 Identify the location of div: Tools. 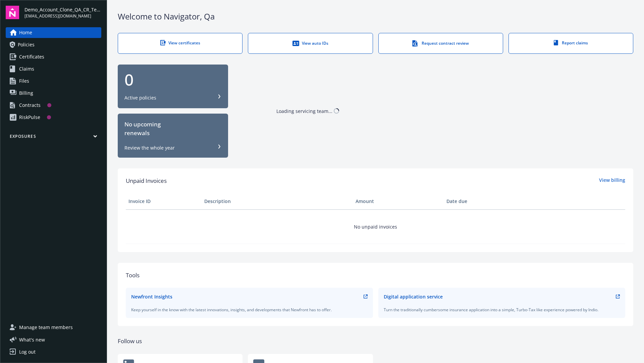
(376, 275).